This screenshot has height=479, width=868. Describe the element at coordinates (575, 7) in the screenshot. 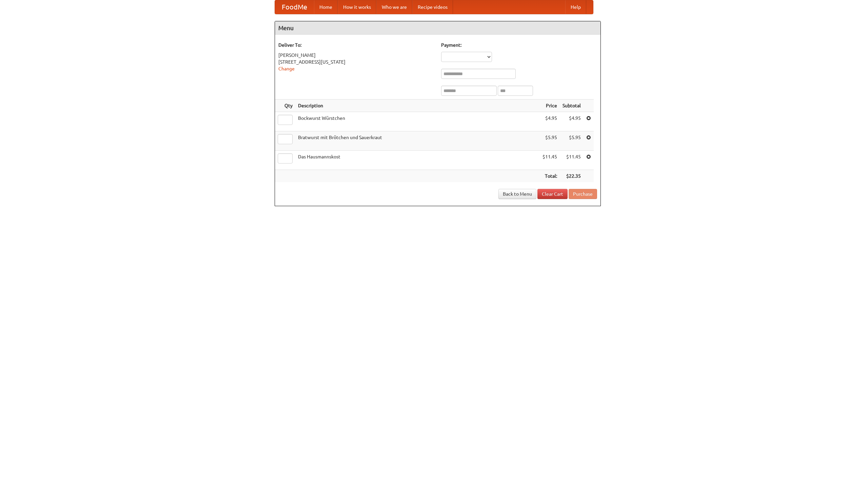

I see `a: Help` at that location.